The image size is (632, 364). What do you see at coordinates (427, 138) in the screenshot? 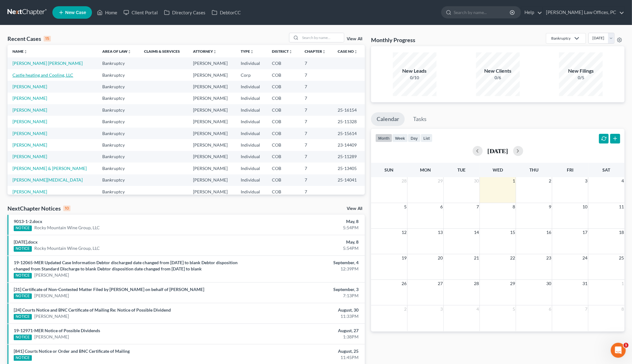
I see `button: list` at bounding box center [427, 138].